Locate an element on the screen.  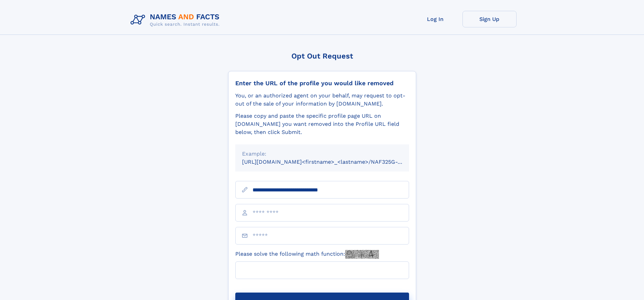
div: Example: is located at coordinates (322, 154).